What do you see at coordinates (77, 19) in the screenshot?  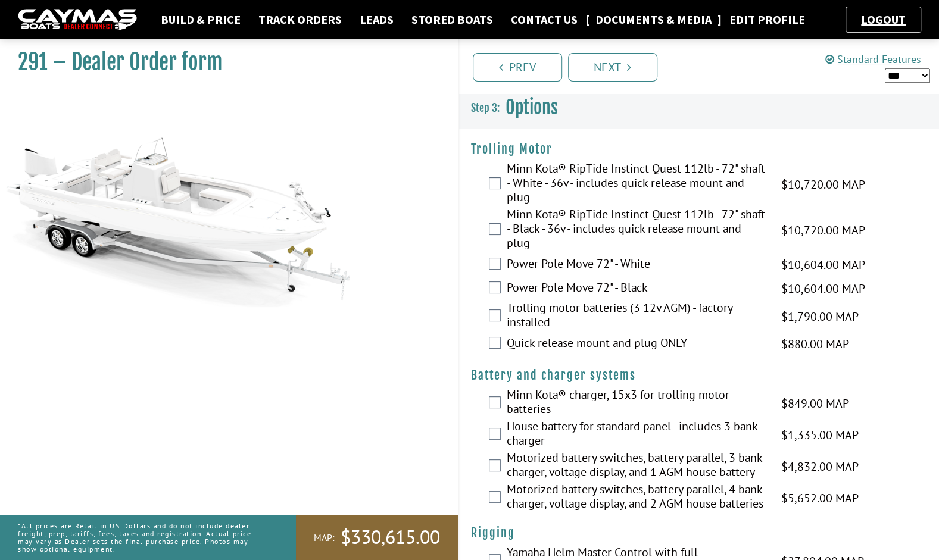 I see `img: caymas-dealer-connect-2ed40d3bc7270c1d8d7ffb4b79bf05adc795679939227970def78ec6f6c03838.gif` at bounding box center [77, 19].